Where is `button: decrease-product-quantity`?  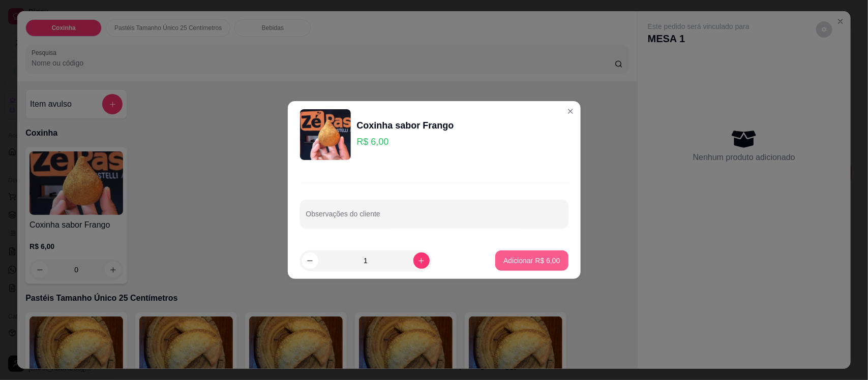 button: decrease-product-quantity is located at coordinates (310, 261).